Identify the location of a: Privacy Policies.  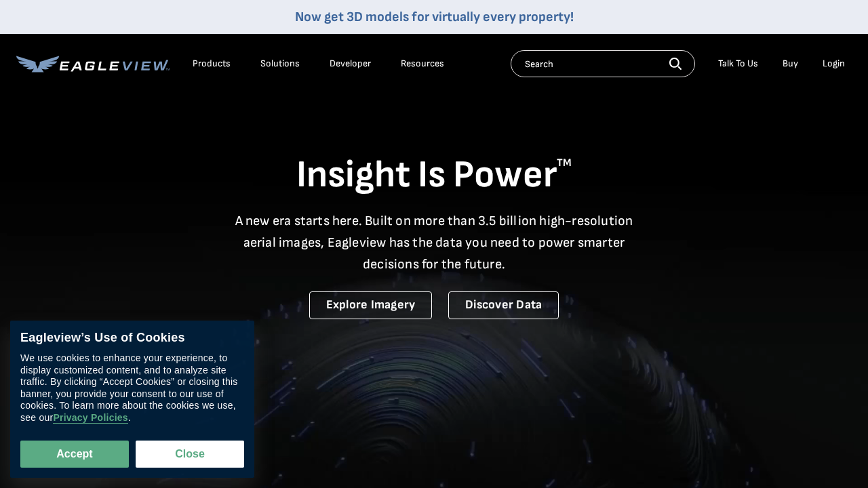
(91, 418).